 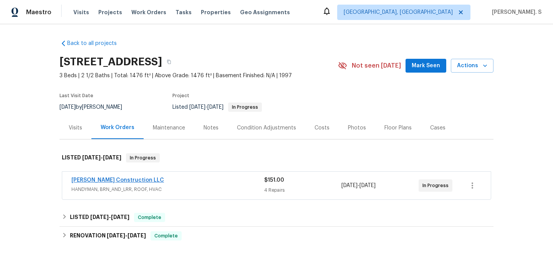 I want to click on span: Actions, so click(x=472, y=66).